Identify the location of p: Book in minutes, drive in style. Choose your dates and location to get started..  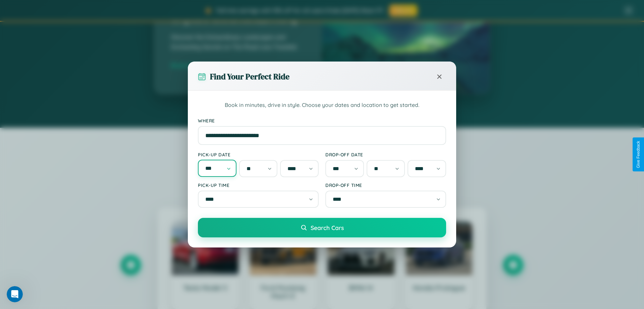
(322, 105).